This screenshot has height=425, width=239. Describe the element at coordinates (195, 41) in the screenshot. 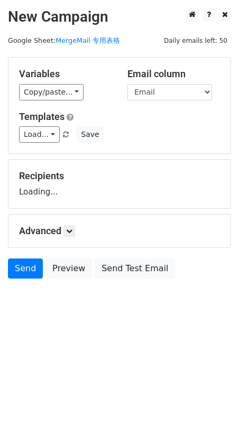

I see `span: Daily emails left: 50` at that location.